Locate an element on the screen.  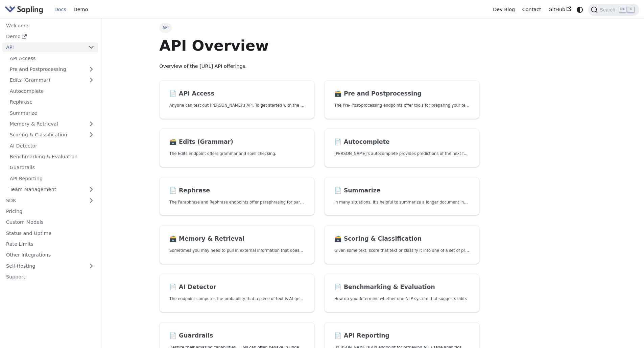
p: Given some text, score that text or classify it into one of a set of pre-specified categories. is located at coordinates (402, 250).